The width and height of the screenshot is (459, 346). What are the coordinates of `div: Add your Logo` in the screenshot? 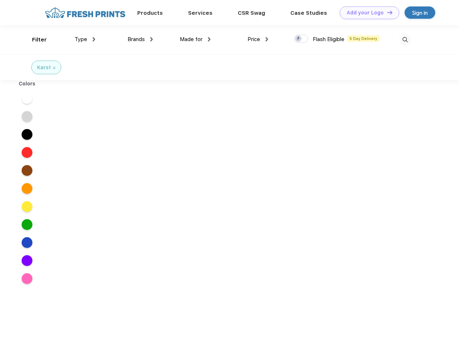 It's located at (365, 13).